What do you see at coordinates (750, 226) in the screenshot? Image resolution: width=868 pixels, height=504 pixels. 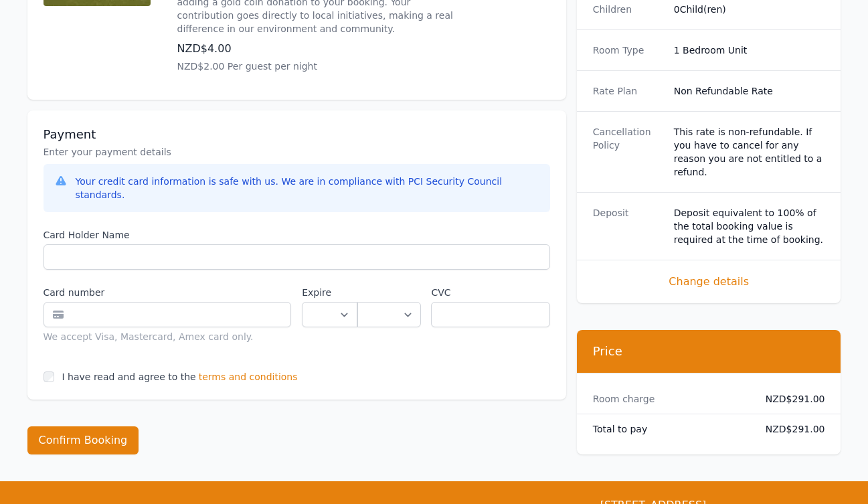 I see `dd: Deposit equivalent to 100% of the total booking value is required at the time of booking.` at bounding box center [750, 226].